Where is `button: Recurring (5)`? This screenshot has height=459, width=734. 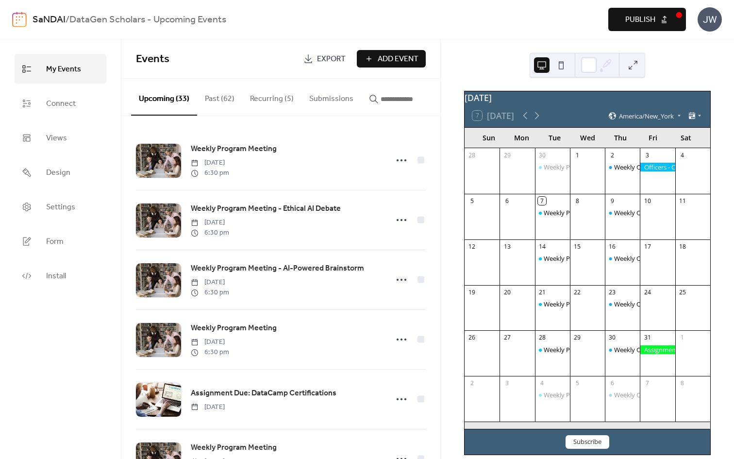
button: Recurring (5) is located at coordinates (272, 97).